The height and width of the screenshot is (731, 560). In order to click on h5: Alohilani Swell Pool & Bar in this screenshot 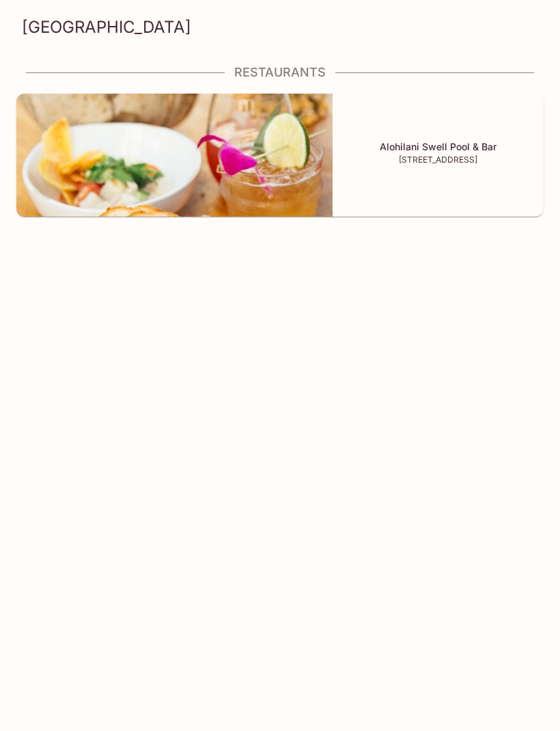, I will do `click(438, 146)`.